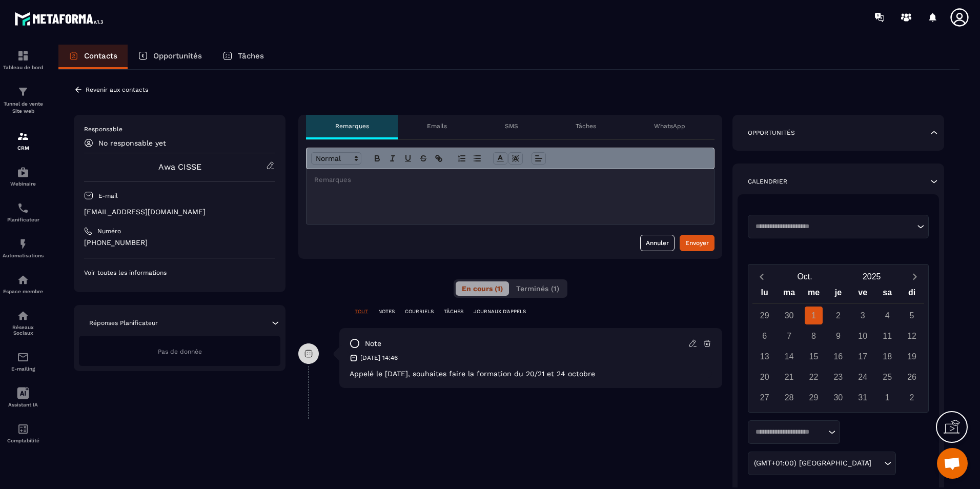 The height and width of the screenshot is (489, 980). Describe the element at coordinates (863, 397) in the screenshot. I see `div: 31` at that location.